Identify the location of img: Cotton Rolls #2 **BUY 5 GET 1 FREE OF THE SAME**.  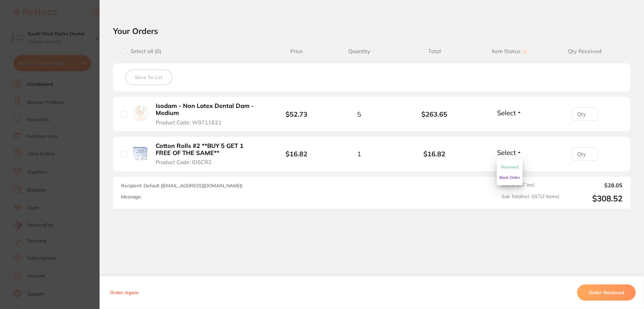
(140, 153).